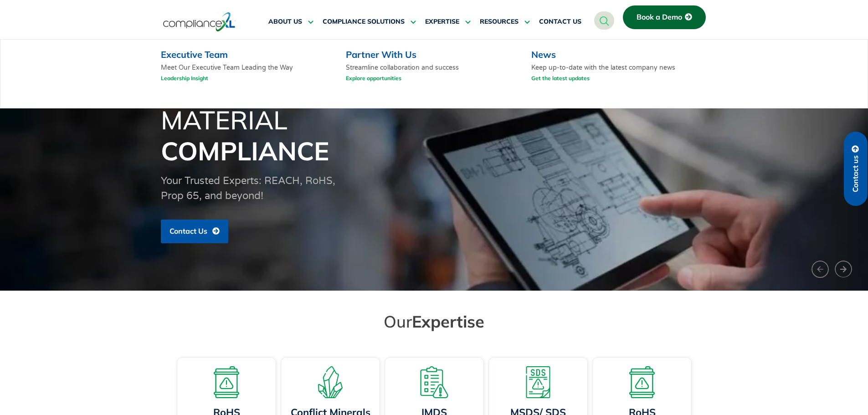 This screenshot has width=868, height=415. What do you see at coordinates (369, 22) in the screenshot?
I see `a: COMPLIANCE SOLUTIONS` at bounding box center [369, 22].